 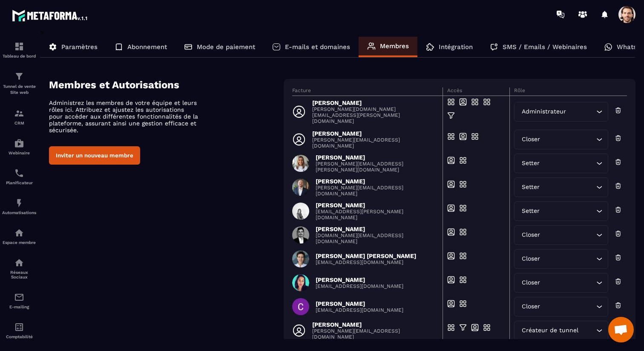 I want to click on p: Réseaux Sociaux, so click(x=19, y=275).